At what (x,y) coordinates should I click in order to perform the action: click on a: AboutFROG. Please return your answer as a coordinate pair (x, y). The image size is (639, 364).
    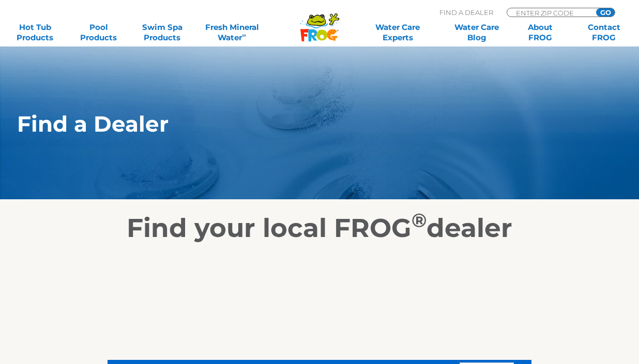
    Looking at the image, I should click on (540, 33).